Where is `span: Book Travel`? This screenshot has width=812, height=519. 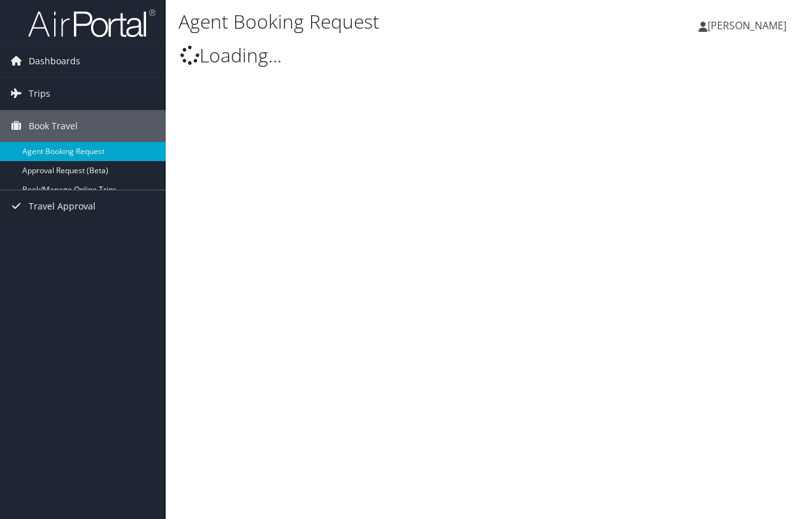 span: Book Travel is located at coordinates (53, 126).